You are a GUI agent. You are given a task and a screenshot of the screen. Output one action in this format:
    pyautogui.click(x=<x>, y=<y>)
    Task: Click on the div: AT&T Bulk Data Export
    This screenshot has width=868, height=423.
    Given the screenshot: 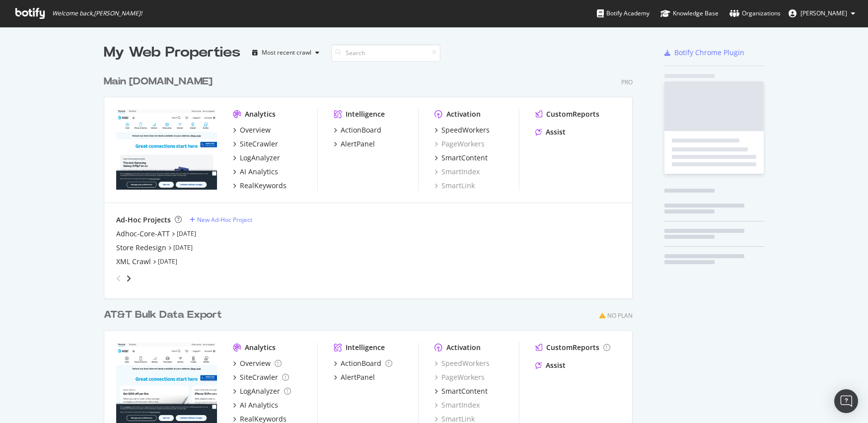 What is the action you would take?
    pyautogui.click(x=163, y=315)
    